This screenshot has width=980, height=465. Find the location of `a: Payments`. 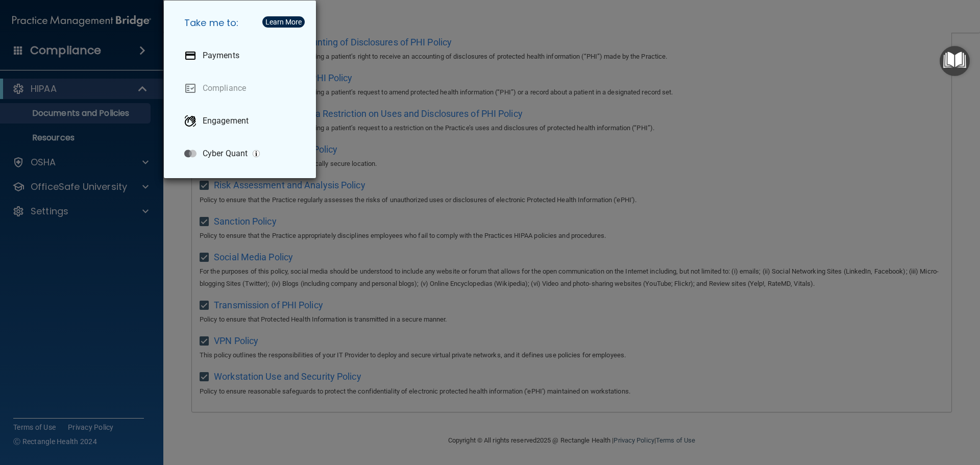

a: Payments is located at coordinates (242, 56).